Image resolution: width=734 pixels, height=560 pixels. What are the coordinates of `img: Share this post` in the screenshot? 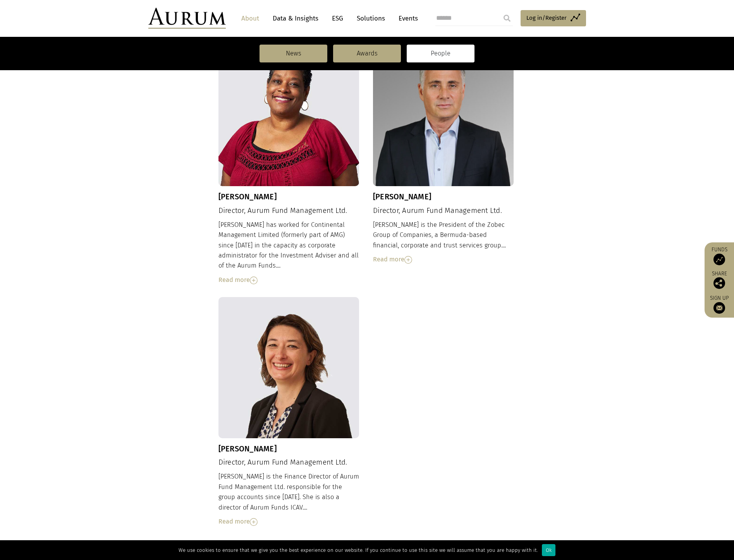 It's located at (719, 283).